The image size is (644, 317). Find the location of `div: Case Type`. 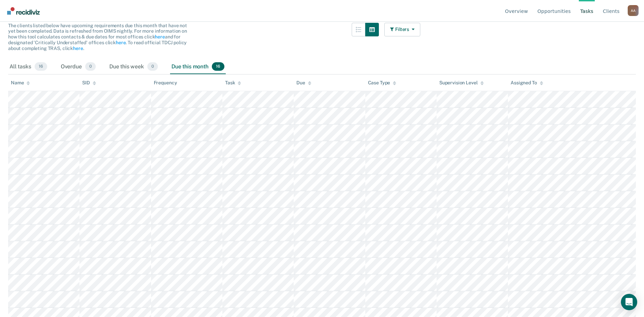

div: Case Type is located at coordinates (383, 83).